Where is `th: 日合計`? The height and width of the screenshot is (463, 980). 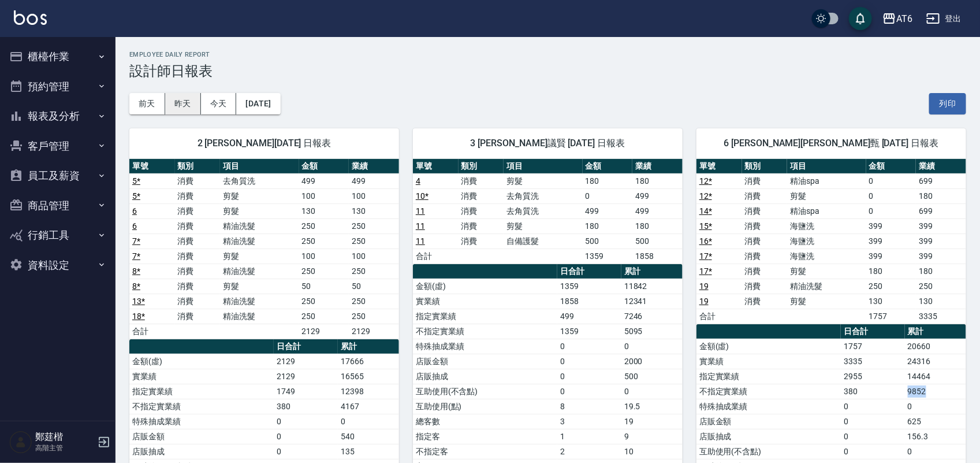
th: 日合計 is located at coordinates (305, 347).